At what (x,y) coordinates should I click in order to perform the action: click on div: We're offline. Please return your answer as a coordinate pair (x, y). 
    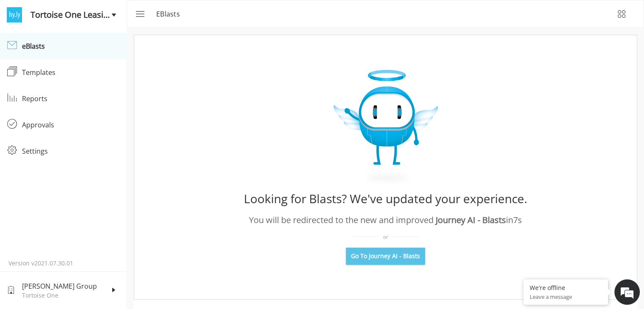
    Looking at the image, I should click on (566, 287).